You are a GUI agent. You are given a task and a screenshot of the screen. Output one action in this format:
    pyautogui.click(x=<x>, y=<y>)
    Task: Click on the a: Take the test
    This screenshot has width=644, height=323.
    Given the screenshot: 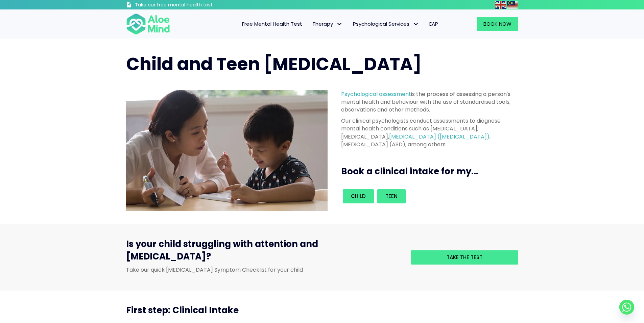 What is the action you would take?
    pyautogui.click(x=464, y=258)
    